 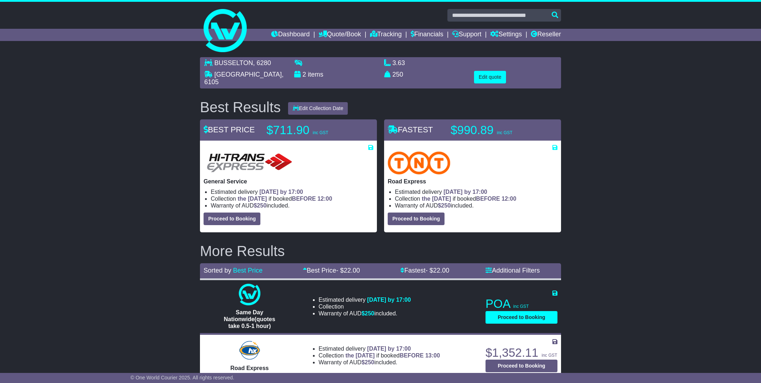 What do you see at coordinates (250, 295) in the screenshot?
I see `img: One World Courier: Same Day Nationwide(quotes take 0.5-1 hour)` at bounding box center [250, 295].